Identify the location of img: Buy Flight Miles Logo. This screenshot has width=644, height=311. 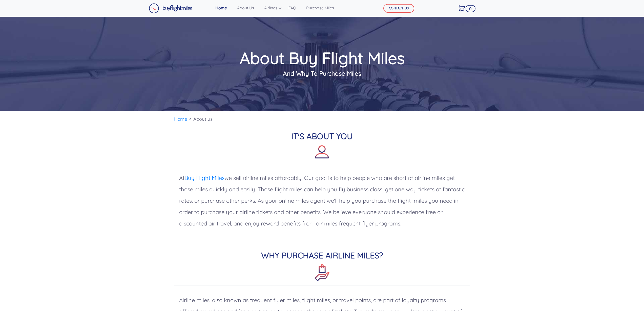
(171, 9).